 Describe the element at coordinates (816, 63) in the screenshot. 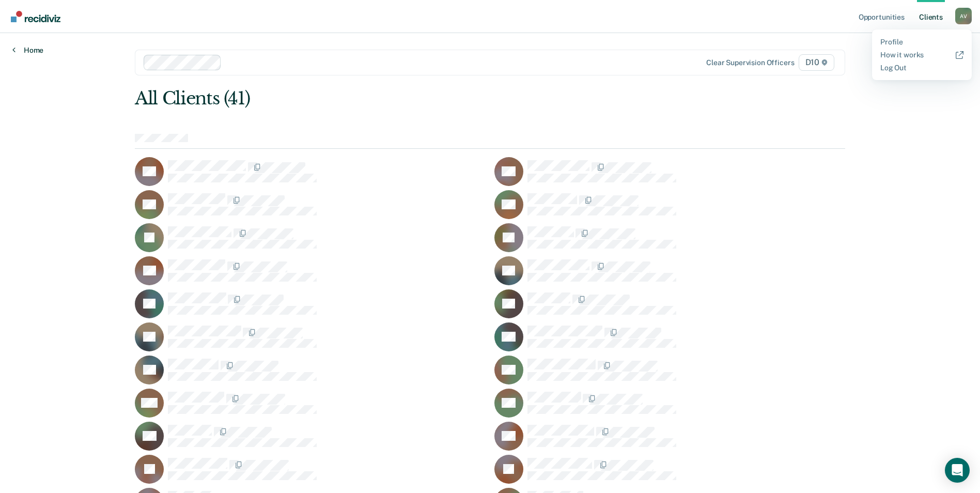

I see `span: D10` at that location.